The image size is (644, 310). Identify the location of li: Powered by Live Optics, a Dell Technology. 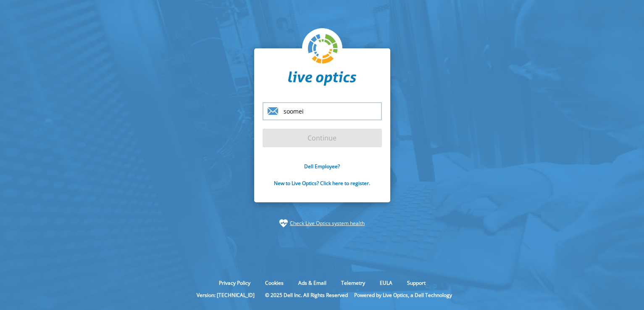
(403, 295).